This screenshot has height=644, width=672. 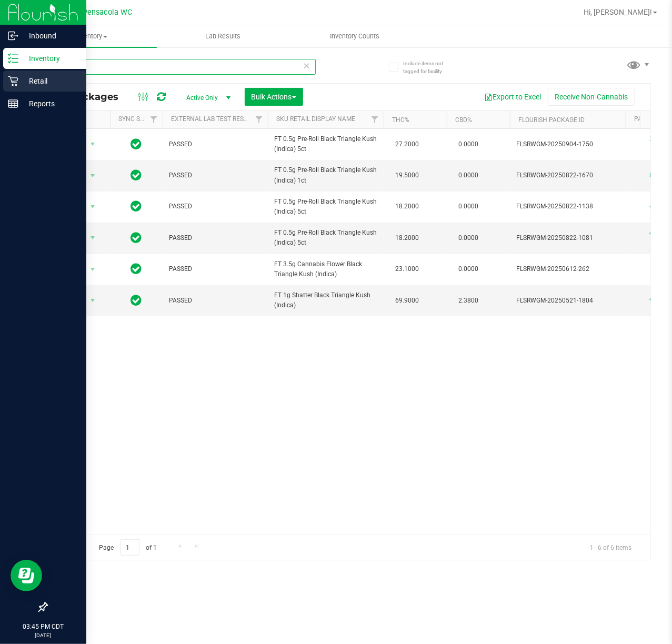 I want to click on input: Search Package ID, Item Name, SKU, Lot or Part Number..., so click(x=181, y=67).